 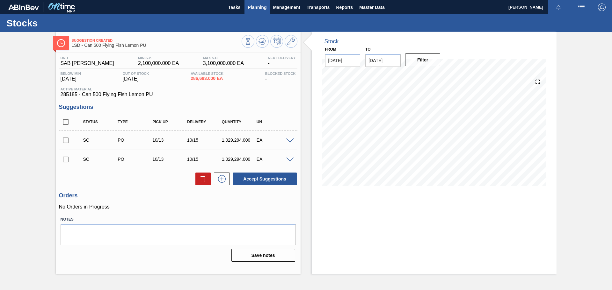 What do you see at coordinates (207, 78) in the screenshot?
I see `span: 286,693.000 EA` at bounding box center [207, 78].